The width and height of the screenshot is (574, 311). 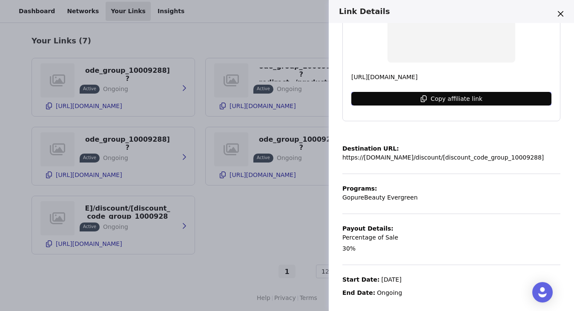 What do you see at coordinates (543, 293) in the screenshot?
I see `div: Open Intercom Messenger` at bounding box center [543, 293].